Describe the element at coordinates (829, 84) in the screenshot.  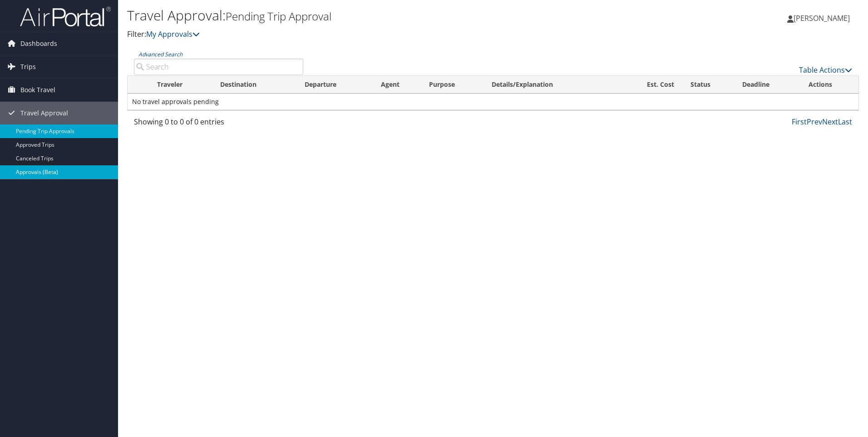
I see `th: Actions` at that location.